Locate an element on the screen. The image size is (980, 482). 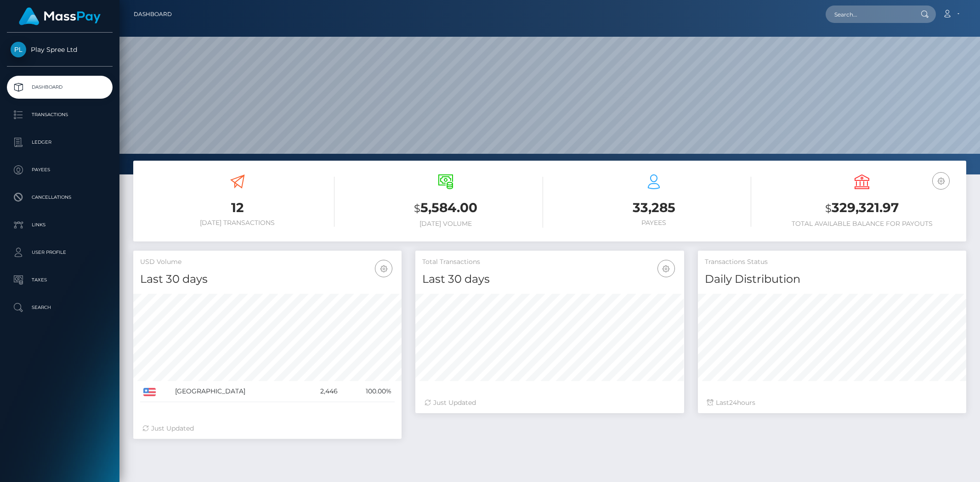
a: Payees is located at coordinates (60, 170).